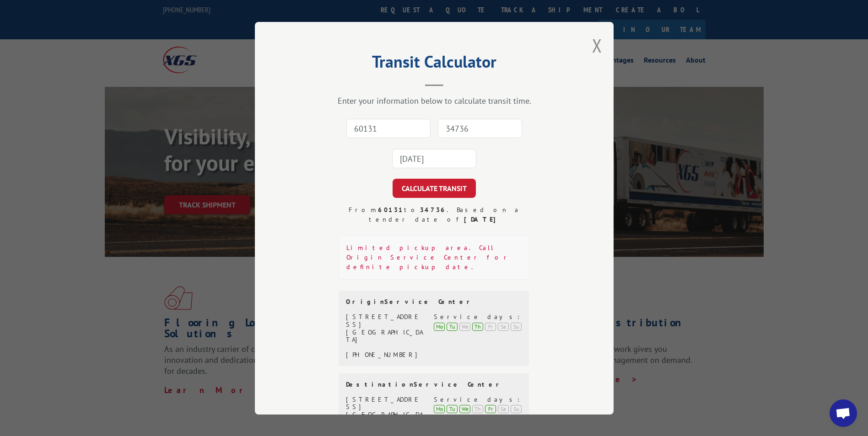 The width and height of the screenshot is (868, 436). I want to click on div: Limited pickup area. Call Origin Service Center for definite pickup date., so click(434, 257).